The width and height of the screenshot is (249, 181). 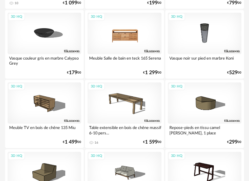 I want to click on div: 10, so click(x=16, y=3).